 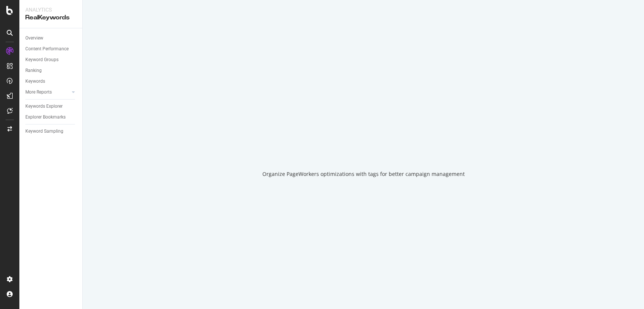 What do you see at coordinates (41, 60) in the screenshot?
I see `div: Keyword Groups` at bounding box center [41, 60].